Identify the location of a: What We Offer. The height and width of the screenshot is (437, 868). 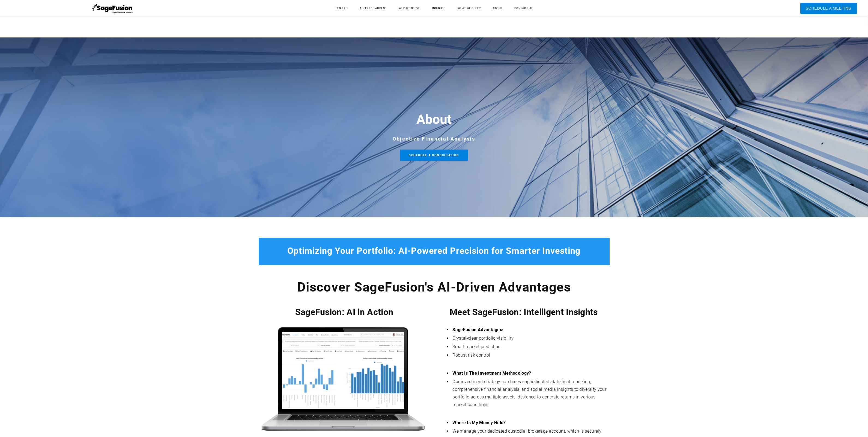
(469, 8).